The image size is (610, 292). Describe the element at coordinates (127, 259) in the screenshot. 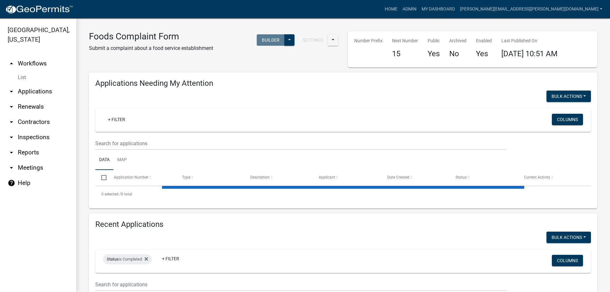

I see `div: is Completed` at that location.